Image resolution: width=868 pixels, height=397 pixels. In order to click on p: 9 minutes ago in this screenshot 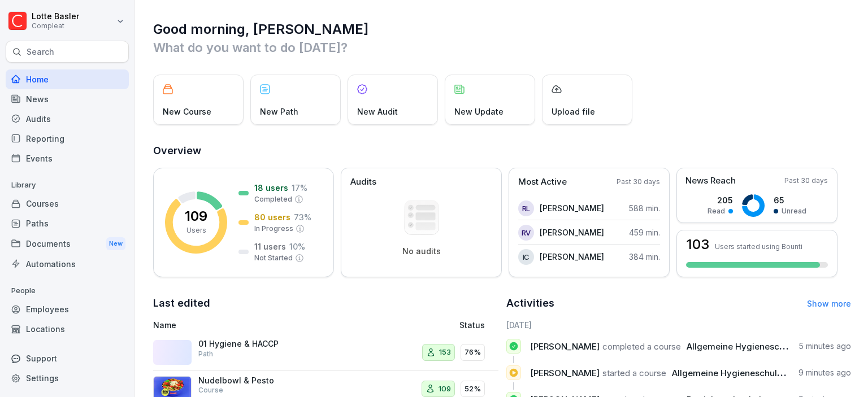, I will do `click(824, 373)`.